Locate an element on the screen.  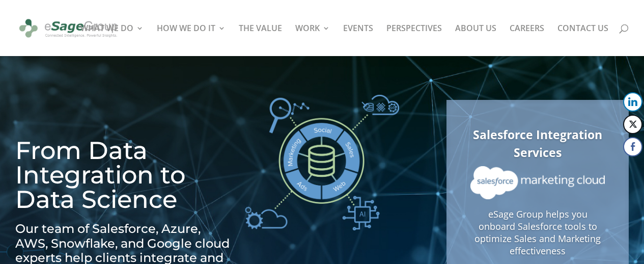
button: LinkedIn Share is located at coordinates (633, 102).